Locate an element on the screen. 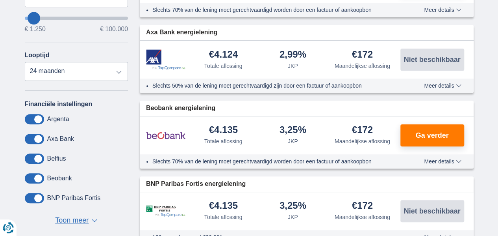 This screenshot has width=498, height=236. img: product.pl.alt Beobank is located at coordinates (166, 135).